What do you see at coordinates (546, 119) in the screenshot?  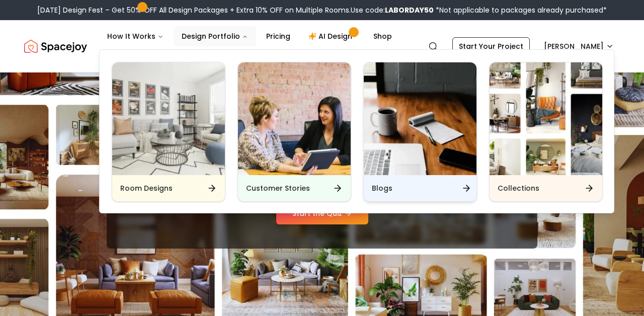 I see `img: Collections` at bounding box center [546, 119].